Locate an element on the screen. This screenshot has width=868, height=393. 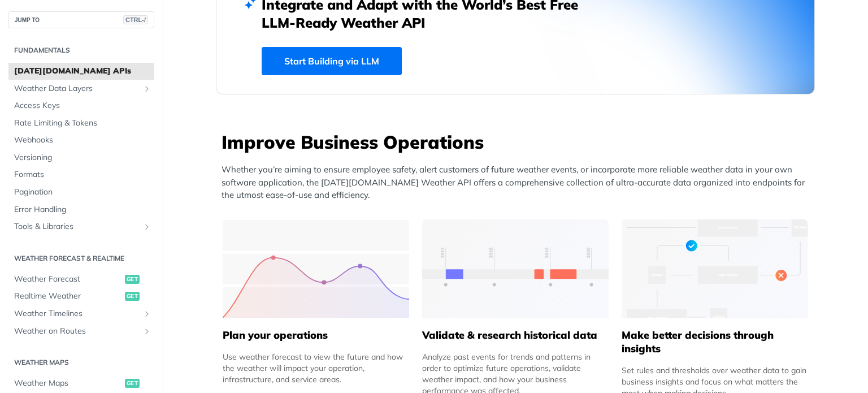
button: Show subpages for Weather on Routes is located at coordinates (147, 331).